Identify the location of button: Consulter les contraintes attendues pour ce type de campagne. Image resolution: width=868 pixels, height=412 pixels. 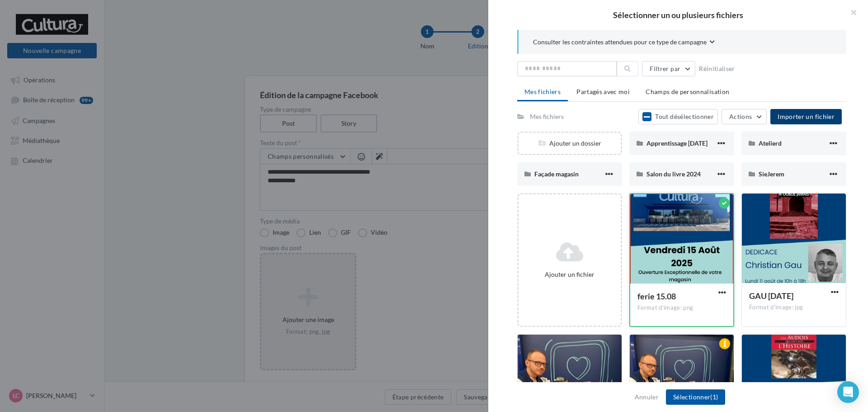
(624, 43).